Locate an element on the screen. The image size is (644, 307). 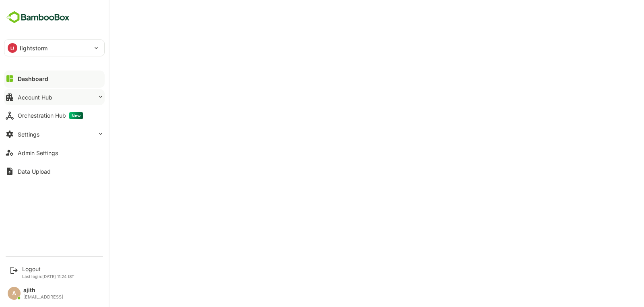
div: LIlightstorm is located at coordinates (54, 48).